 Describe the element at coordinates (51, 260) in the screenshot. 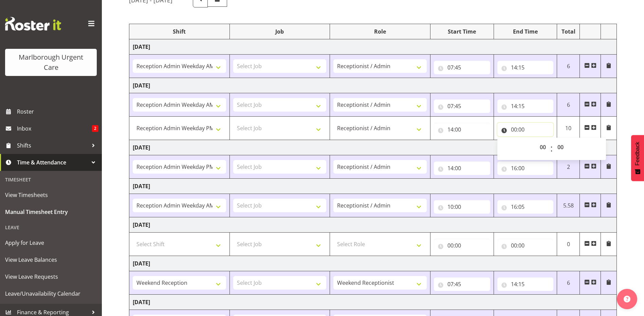

I see `a: View Leave Balances` at that location.